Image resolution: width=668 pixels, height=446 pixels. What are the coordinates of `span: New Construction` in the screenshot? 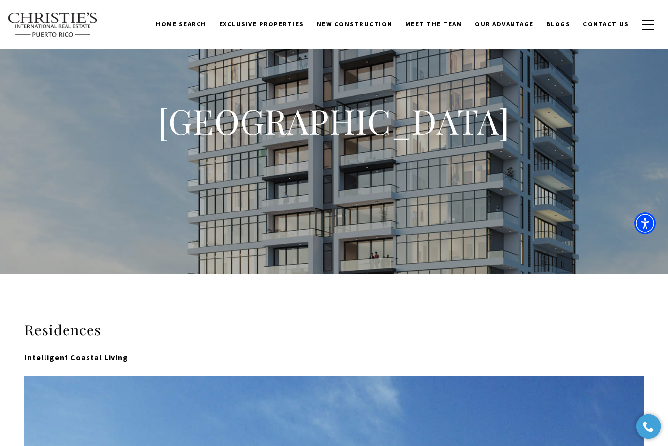 It's located at (355, 24).